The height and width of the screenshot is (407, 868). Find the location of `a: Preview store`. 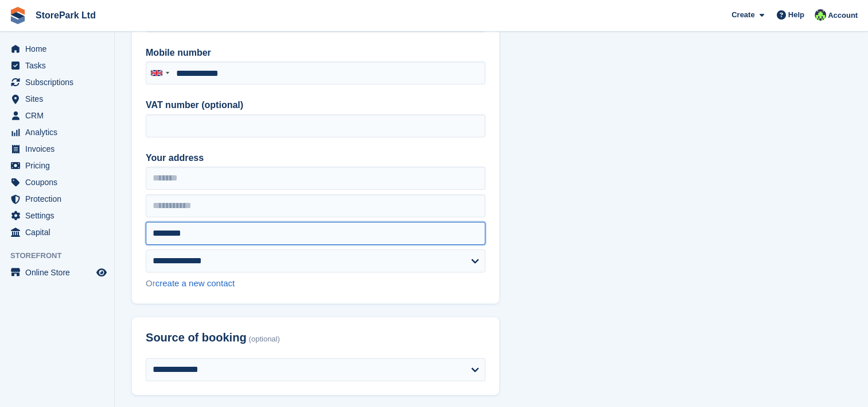

a: Preview store is located at coordinates (102, 273).